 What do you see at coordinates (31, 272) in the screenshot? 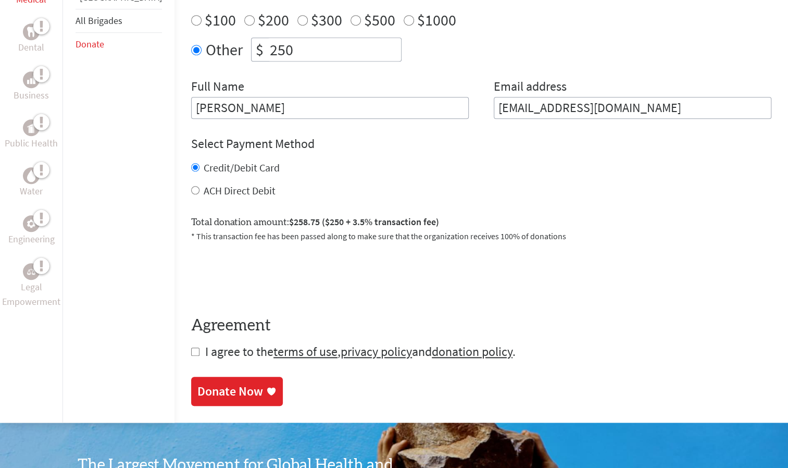
I see `div: Legal Empowerment` at bounding box center [31, 272].